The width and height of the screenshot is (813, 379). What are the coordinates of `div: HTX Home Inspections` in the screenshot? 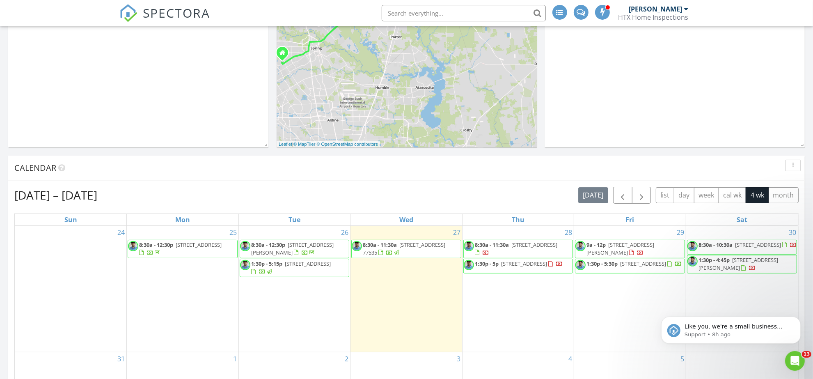 It's located at (653, 17).